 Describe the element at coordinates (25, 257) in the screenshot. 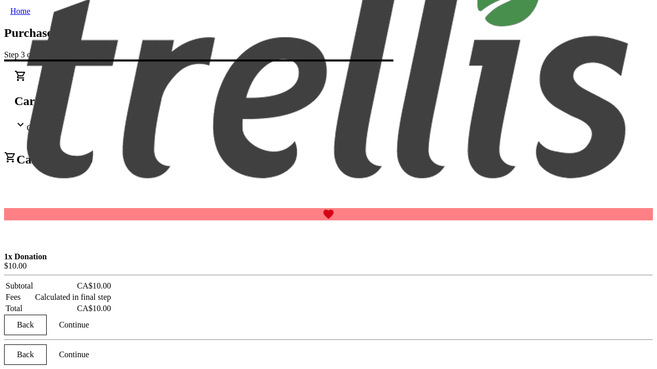

I see `strong: 1x Donation` at that location.